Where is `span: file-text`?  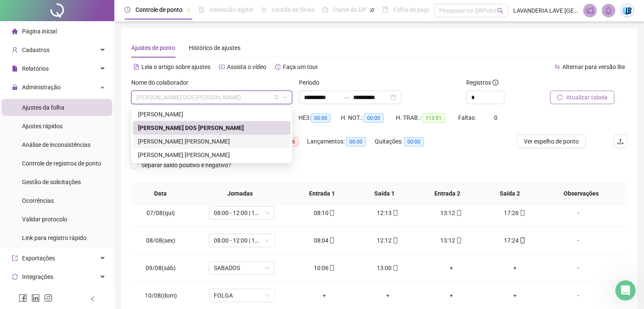
span: file-text is located at coordinates (136, 67).